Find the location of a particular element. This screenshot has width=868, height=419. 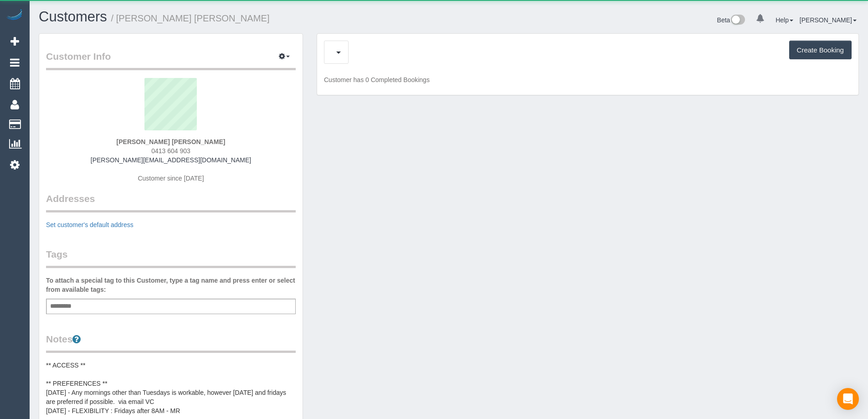

img: Automaid Logo is located at coordinates (14, 16).